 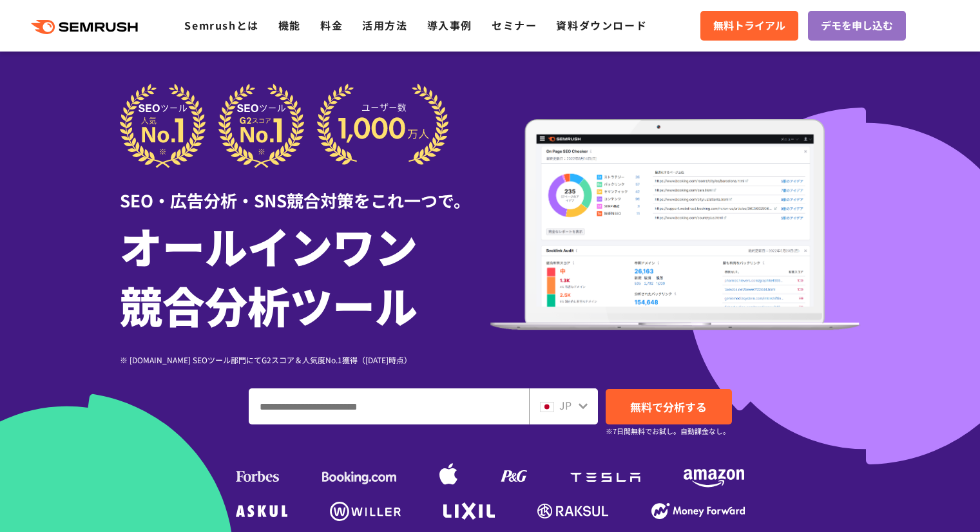 I want to click on a: 無料で分析する, so click(x=669, y=407).